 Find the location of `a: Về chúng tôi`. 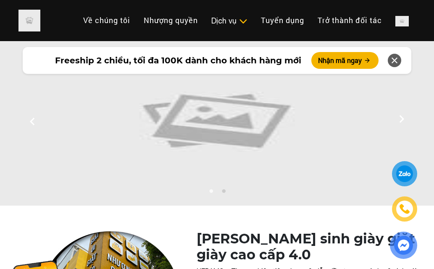

a: Về chúng tôi is located at coordinates (107, 20).